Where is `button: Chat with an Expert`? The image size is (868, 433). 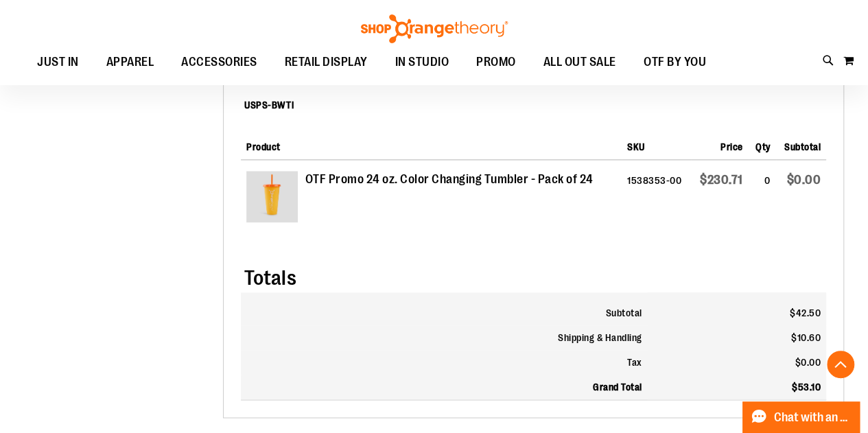 button: Chat with an Expert is located at coordinates (802, 418).